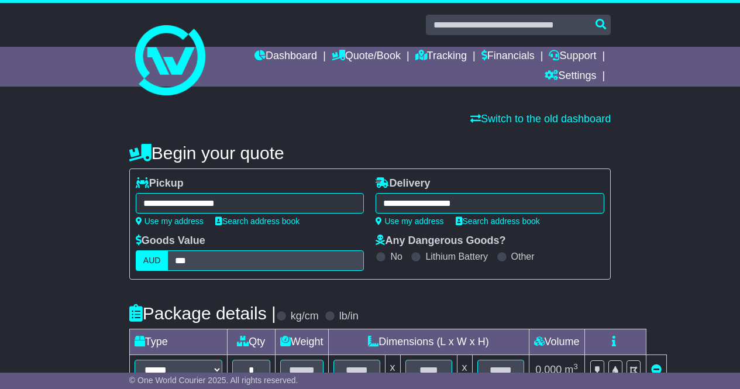 This screenshot has width=740, height=389. What do you see at coordinates (301, 342) in the screenshot?
I see `td: Weight` at bounding box center [301, 342].